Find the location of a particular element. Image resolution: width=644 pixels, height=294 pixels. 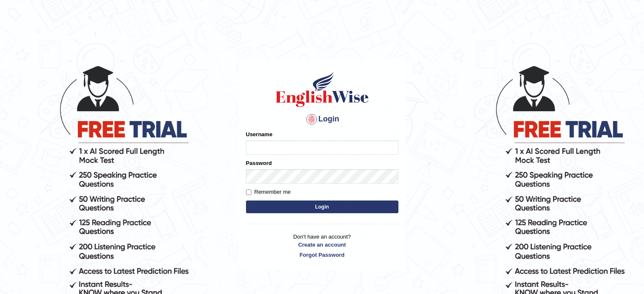

a: Forgot Password is located at coordinates (322, 255).